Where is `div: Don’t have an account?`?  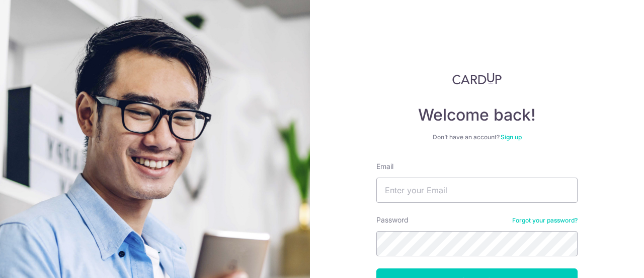 div: Don’t have an account? is located at coordinates (477, 137).